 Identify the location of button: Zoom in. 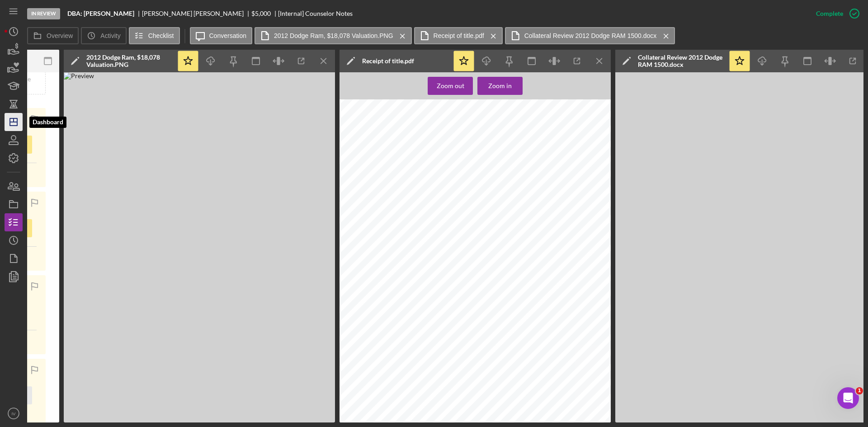
(500, 86).